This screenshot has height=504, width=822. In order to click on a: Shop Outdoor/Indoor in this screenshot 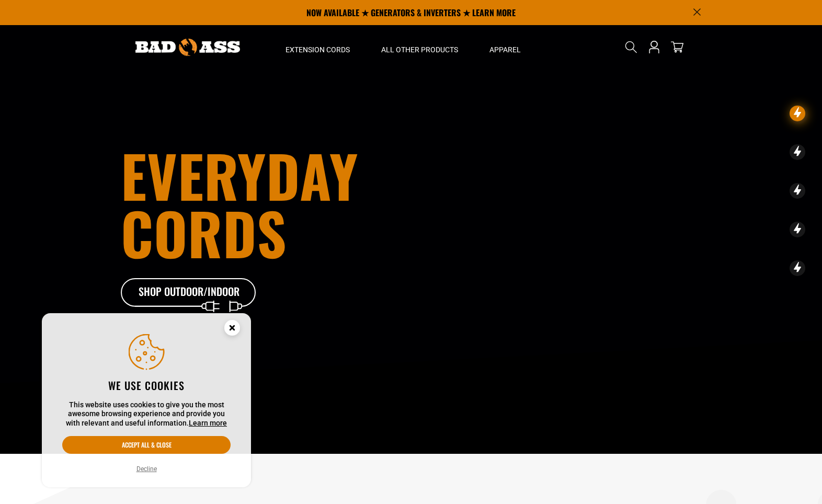, I will do `click(189, 293)`.